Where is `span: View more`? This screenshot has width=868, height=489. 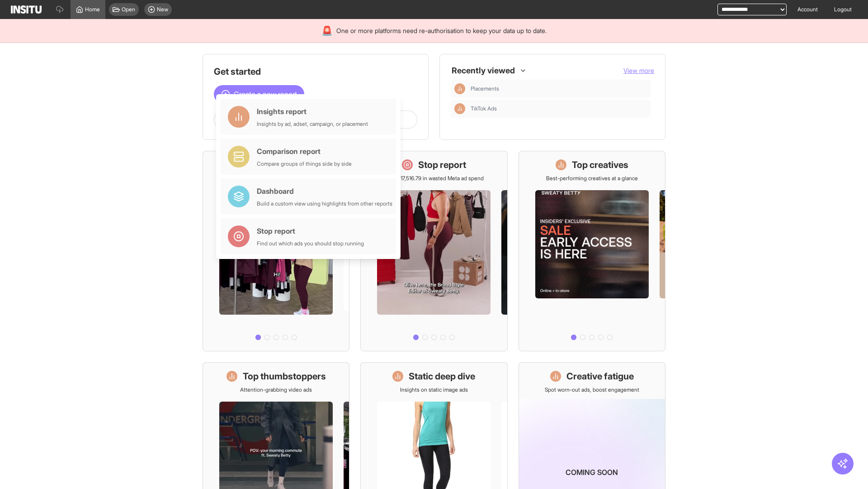 span: View more is located at coordinates (639, 70).